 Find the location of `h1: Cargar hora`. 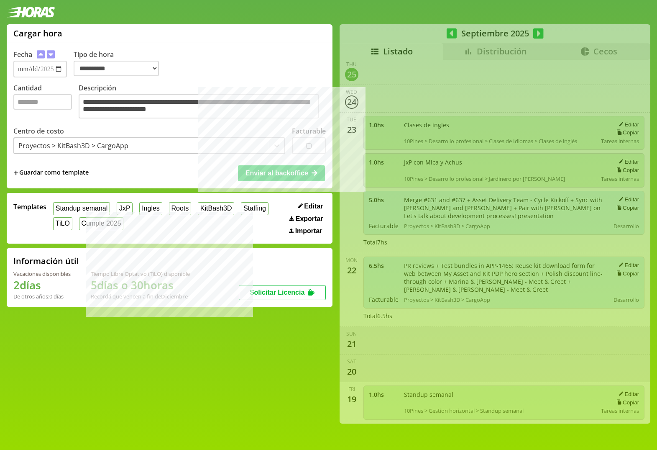

h1: Cargar hora is located at coordinates (38, 33).